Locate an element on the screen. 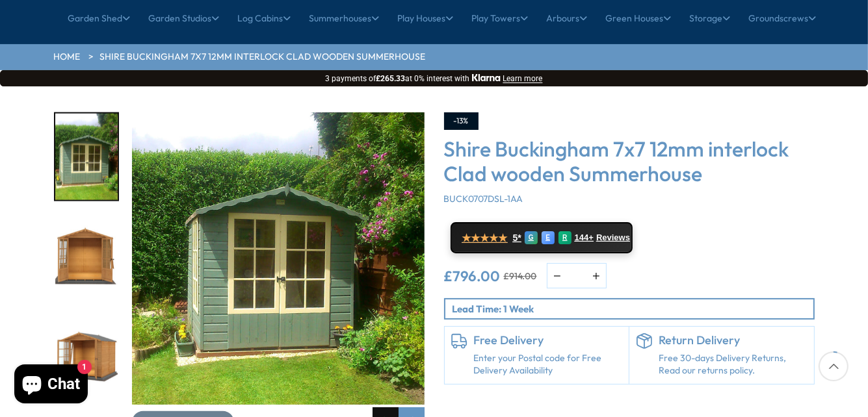 This screenshot has height=417, width=868. a: Log Cabins is located at coordinates (265, 18).